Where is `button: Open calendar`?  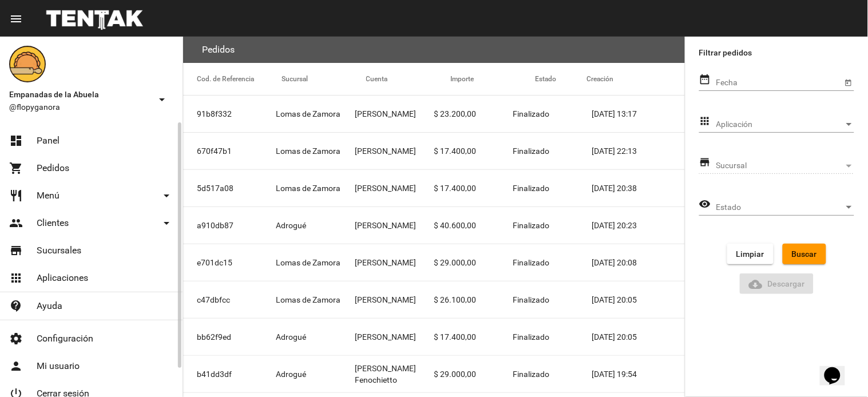
button: Open calendar is located at coordinates (848, 82).